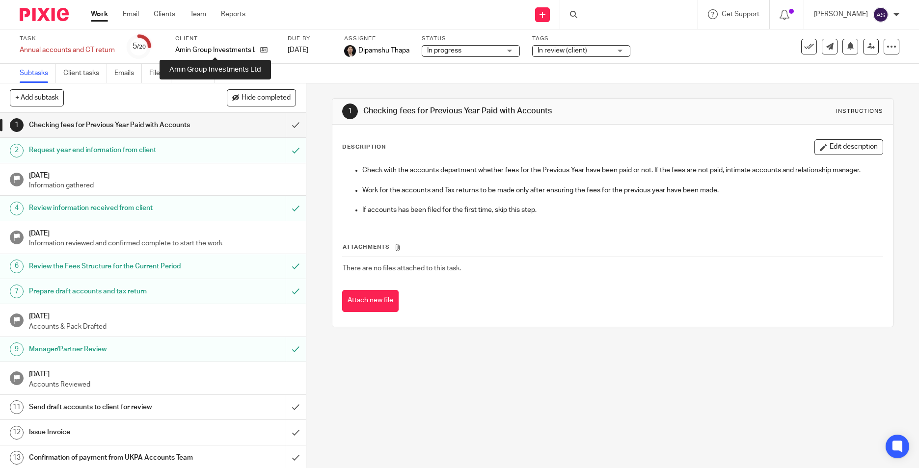 The height and width of the screenshot is (468, 919). Describe the element at coordinates (111, 150) in the screenshot. I see `h1: Request year end information from client` at that location.